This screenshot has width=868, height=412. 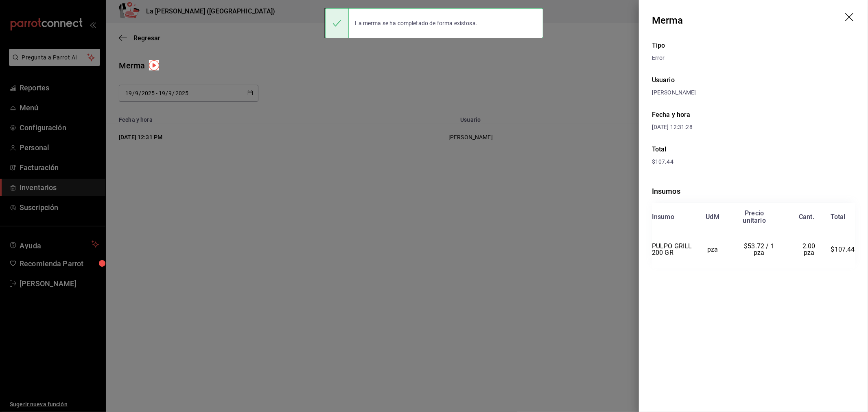 I want to click on div: Insumos, so click(x=753, y=191).